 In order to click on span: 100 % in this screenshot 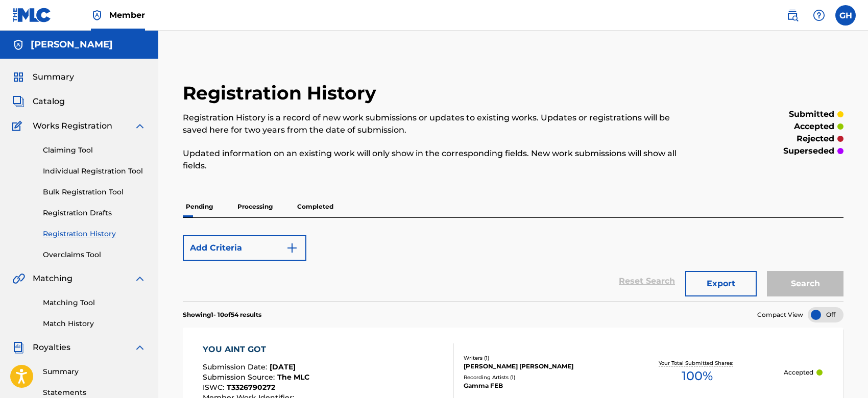, I will do `click(697, 376)`.